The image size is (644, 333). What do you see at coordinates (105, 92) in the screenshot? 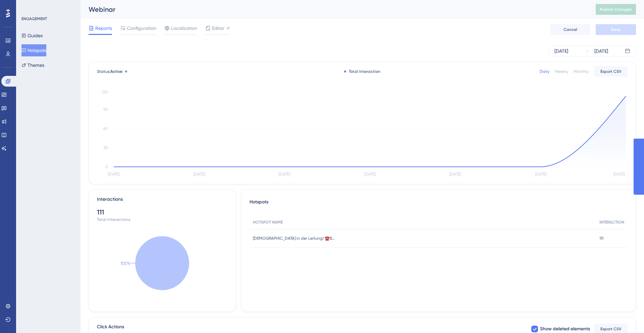
I see `tspan: 120` at bounding box center [105, 92].